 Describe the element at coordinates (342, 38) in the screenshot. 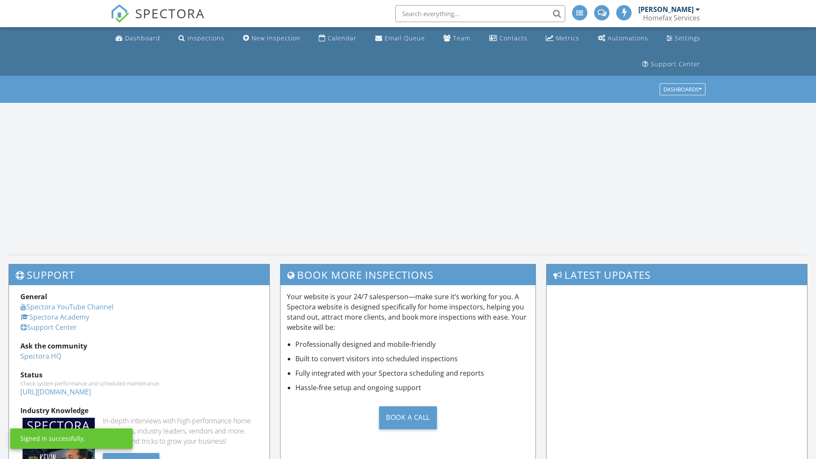

I see `div: Calendar` at that location.